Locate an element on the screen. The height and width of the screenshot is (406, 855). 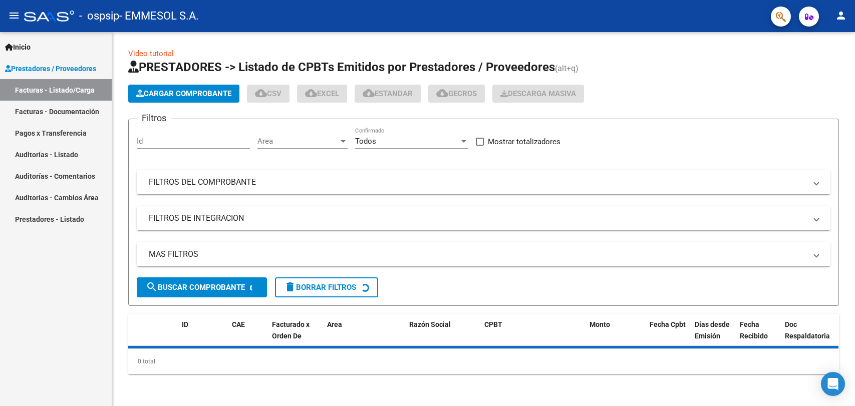
span: Mostrar totalizadores is located at coordinates (524, 142).